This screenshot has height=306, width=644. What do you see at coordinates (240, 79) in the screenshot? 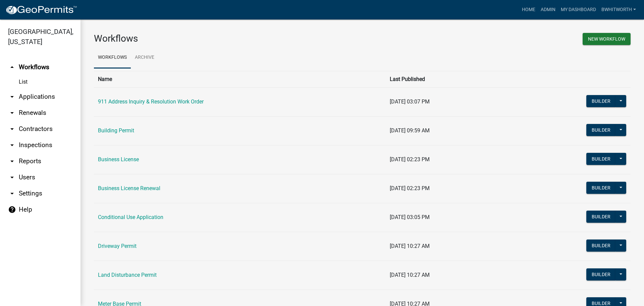
I see `th: Name` at bounding box center [240, 79].